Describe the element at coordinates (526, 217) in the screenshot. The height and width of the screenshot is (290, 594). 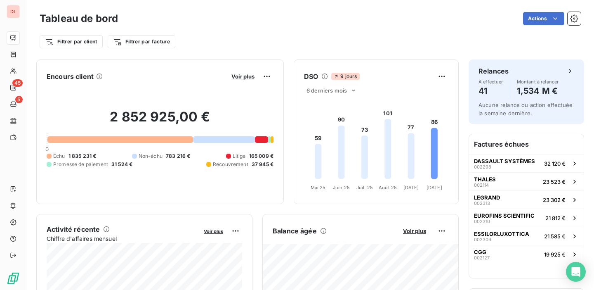
I see `button: EUROFINS SCIENTIFIC00231021 812 €` at that location.